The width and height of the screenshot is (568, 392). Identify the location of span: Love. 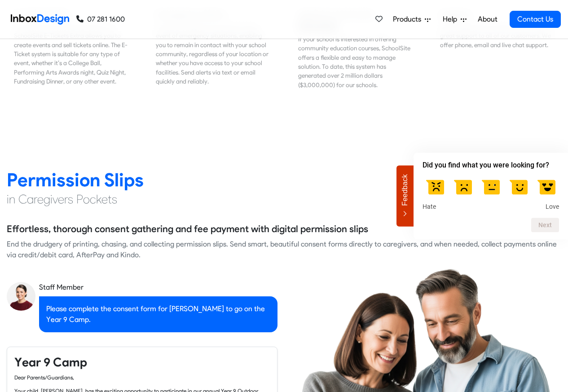
(553, 207).